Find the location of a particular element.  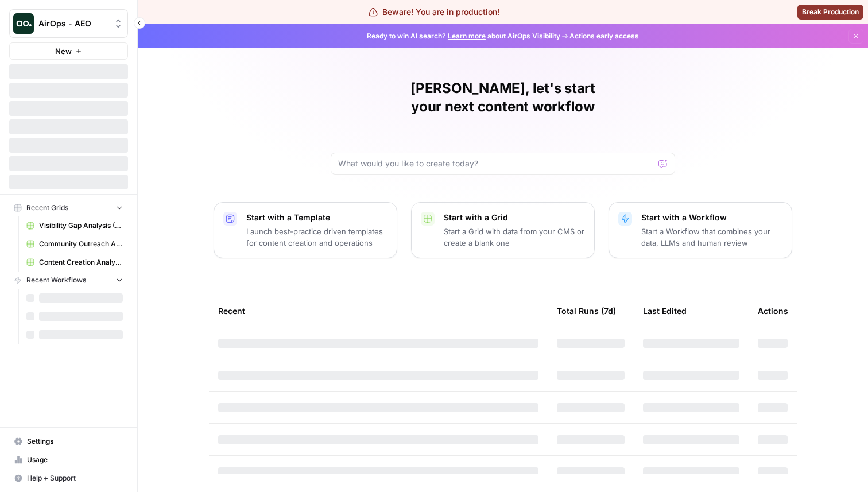

a: Visibility Gap Analysis (19) is located at coordinates (75, 226).